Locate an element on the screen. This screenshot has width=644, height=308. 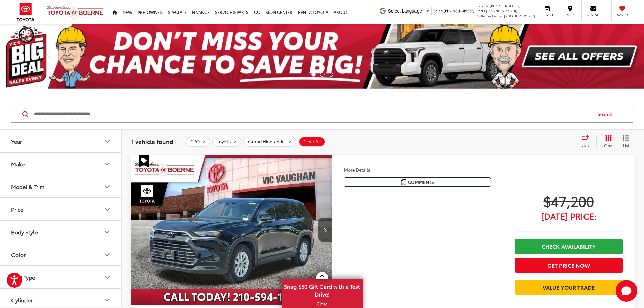
form: Search by Make, Model, or Keyword is located at coordinates (312, 114).